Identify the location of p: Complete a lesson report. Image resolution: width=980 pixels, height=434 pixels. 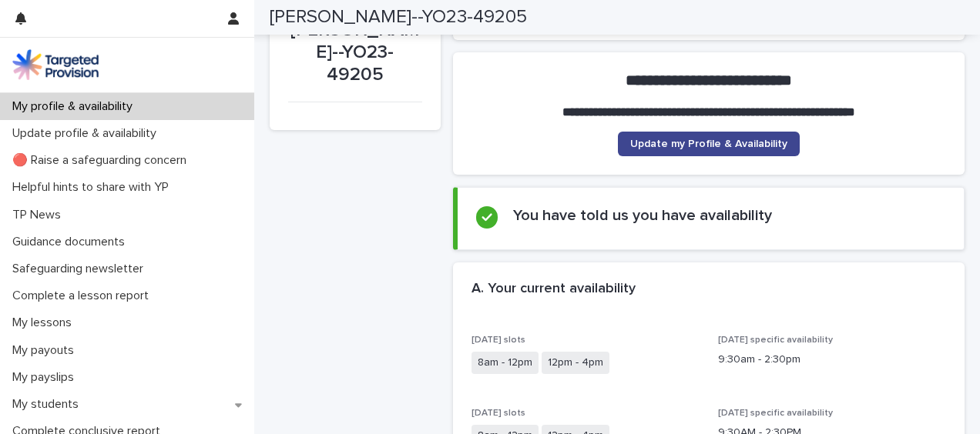
(84, 296).